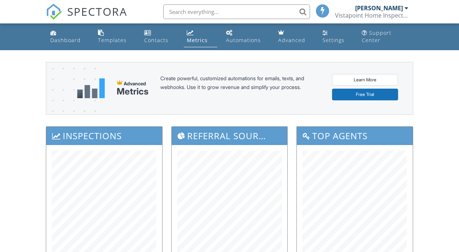 The height and width of the screenshot is (252, 459). I want to click on a: Learn More, so click(365, 80).